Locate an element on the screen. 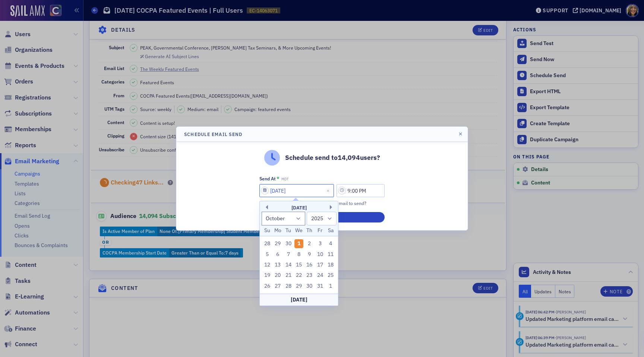 Image resolution: width=644 pixels, height=357 pixels. div: Choose Wednesday, October 29th, 2025 is located at coordinates (299, 286).